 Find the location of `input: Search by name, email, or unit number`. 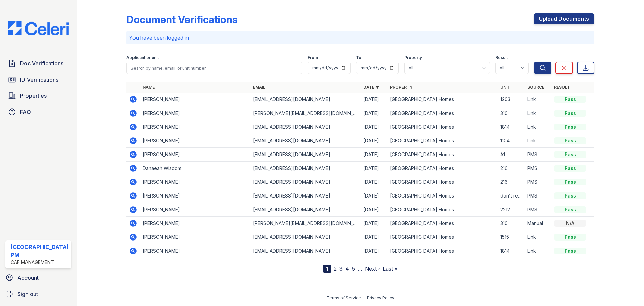

input: Search by name, email, or unit number is located at coordinates (214, 68).